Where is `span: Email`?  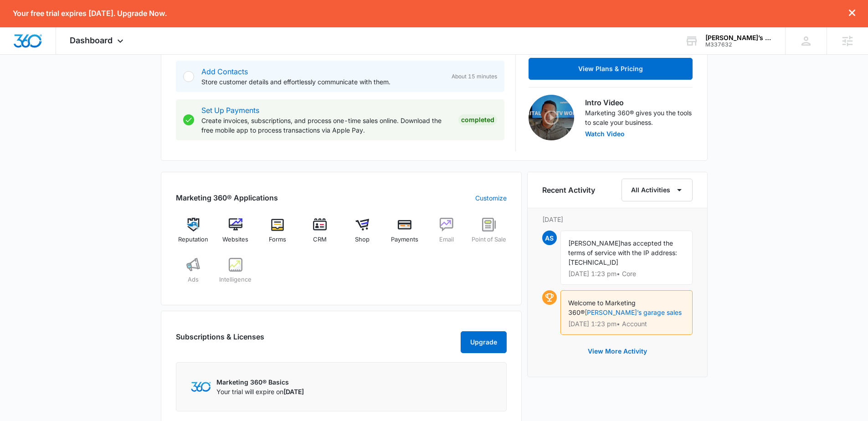
span: Email is located at coordinates (446, 240).